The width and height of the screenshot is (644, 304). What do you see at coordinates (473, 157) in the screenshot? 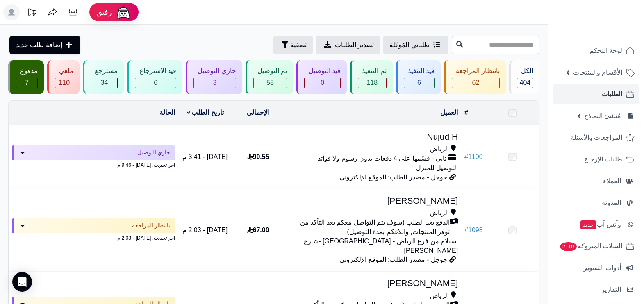
I see `a: #1100` at bounding box center [473, 157].